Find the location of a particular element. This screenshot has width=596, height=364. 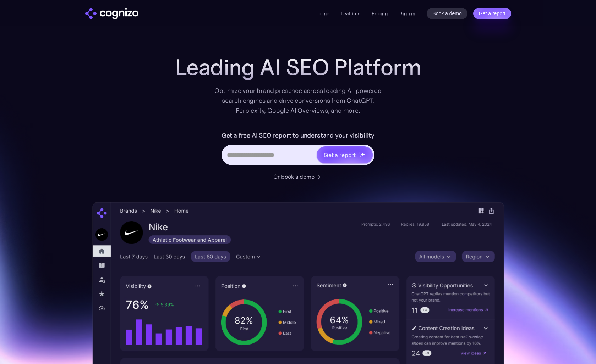

a: Home is located at coordinates (323, 14).